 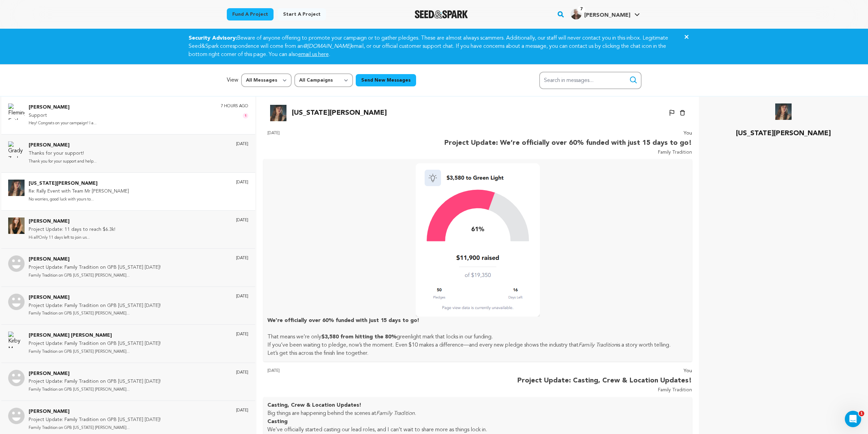 What do you see at coordinates (16, 263) in the screenshot?
I see `img: Susan Reel Photo` at bounding box center [16, 263].